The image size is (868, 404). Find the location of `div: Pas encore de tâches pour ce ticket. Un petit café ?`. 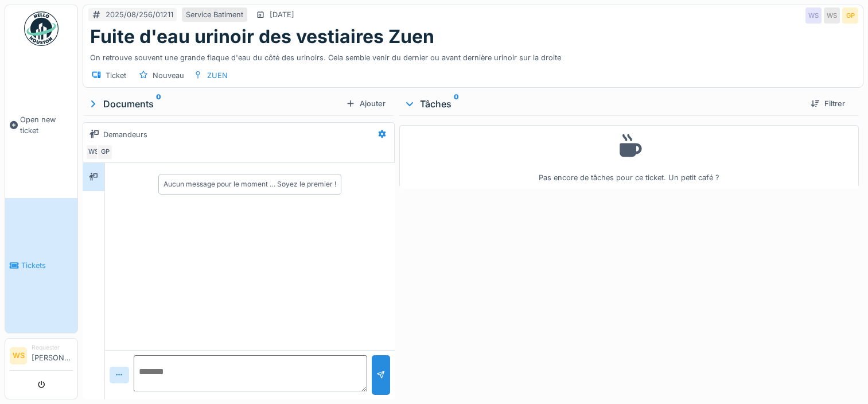

div: Pas encore de tâches pour ce ticket. Un petit café ? is located at coordinates (629, 157).